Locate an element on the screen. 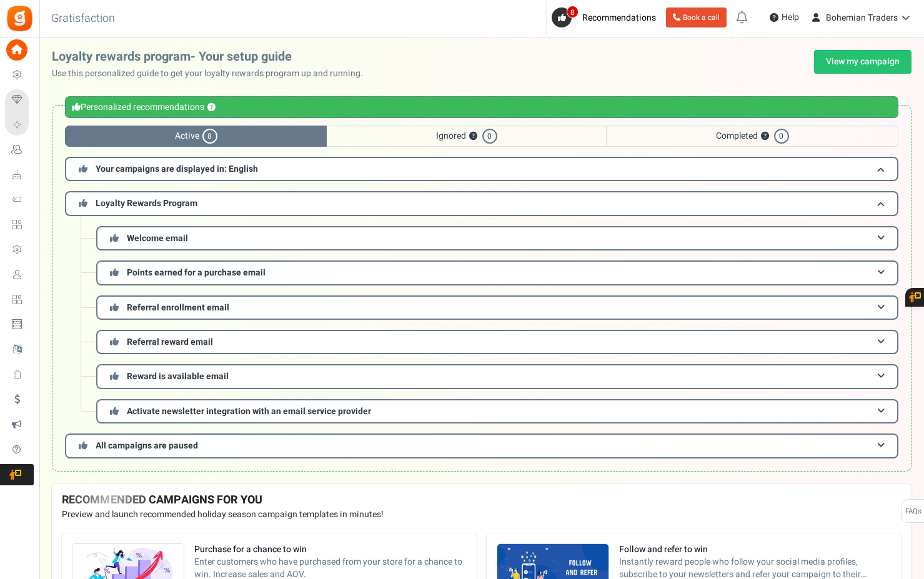  span: Ignored is located at coordinates (466, 136).